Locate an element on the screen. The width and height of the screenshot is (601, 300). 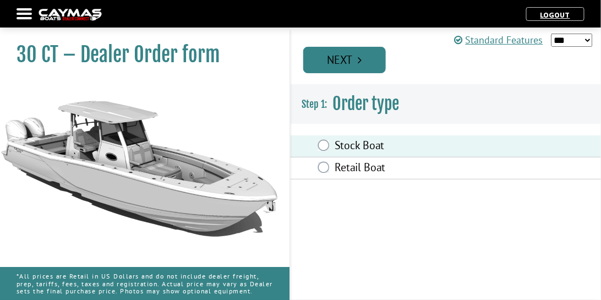
h3: Order type is located at coordinates (446, 104).